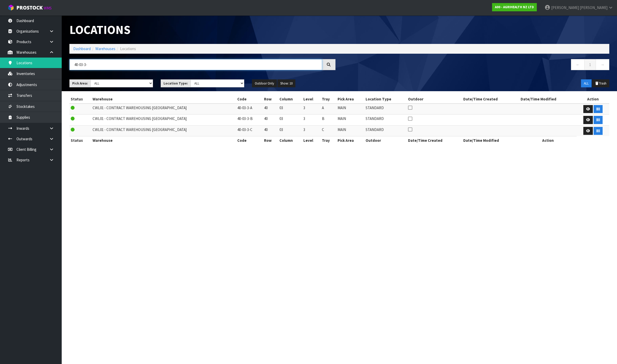  I want to click on strong: Location Type:, so click(176, 83).